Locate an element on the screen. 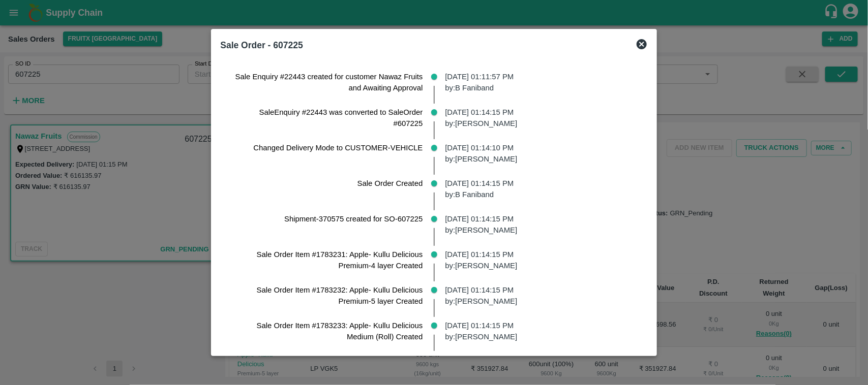  p: Sale Order Item #1783233: Apple- Kullu Delicious Medium (Roll) Created is located at coordinates (325, 331).